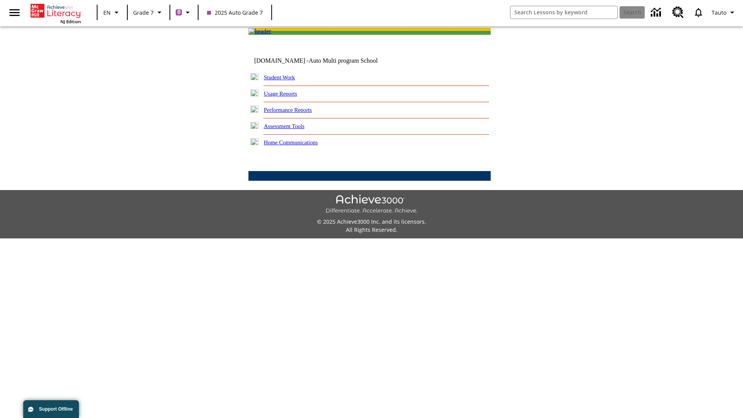 Image resolution: width=743 pixels, height=418 pixels. Describe the element at coordinates (564, 12) in the screenshot. I see `input: search field` at that location.